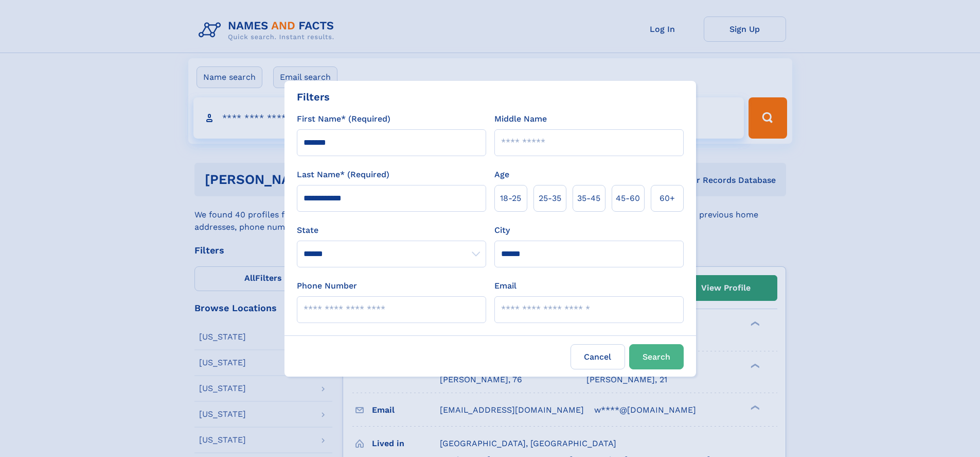 The image size is (980, 457). I want to click on label: Phone Number, so click(327, 286).